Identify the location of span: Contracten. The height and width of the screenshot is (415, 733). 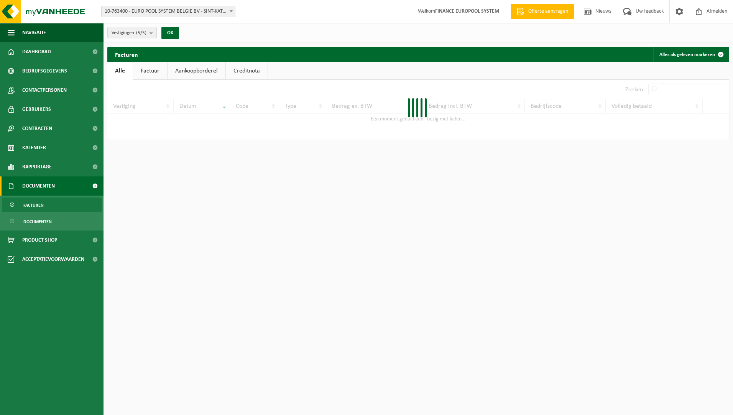
(37, 128).